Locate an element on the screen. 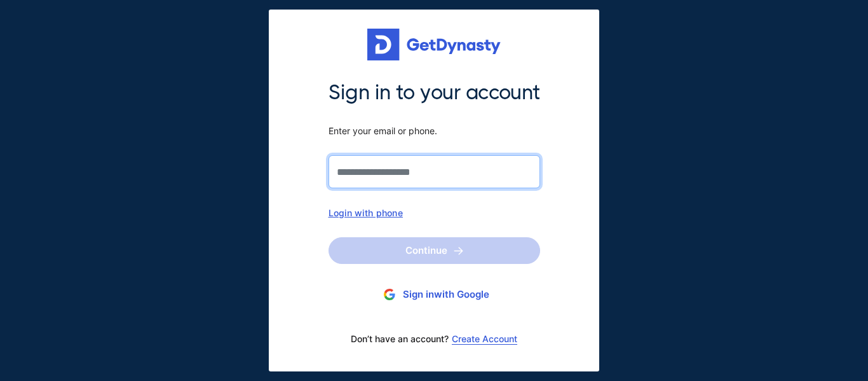  img: Get started for free with Dynasty Trust Company is located at coordinates (434, 45).